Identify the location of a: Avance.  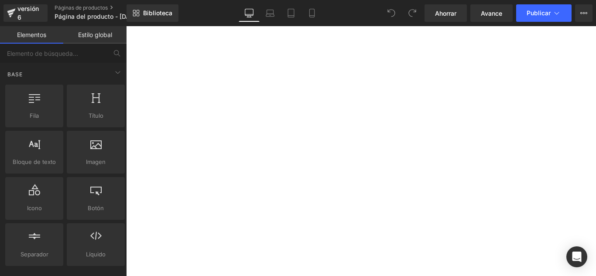
(491, 13).